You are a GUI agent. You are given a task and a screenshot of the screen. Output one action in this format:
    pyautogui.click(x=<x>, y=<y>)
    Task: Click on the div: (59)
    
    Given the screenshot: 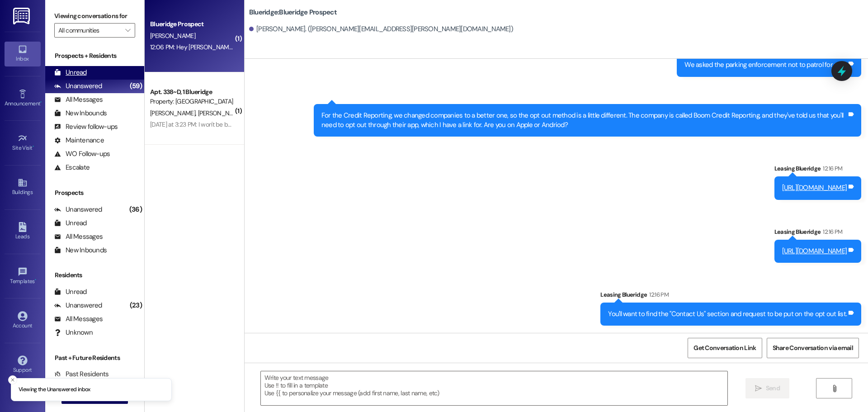 What is the action you would take?
    pyautogui.click(x=135, y=86)
    